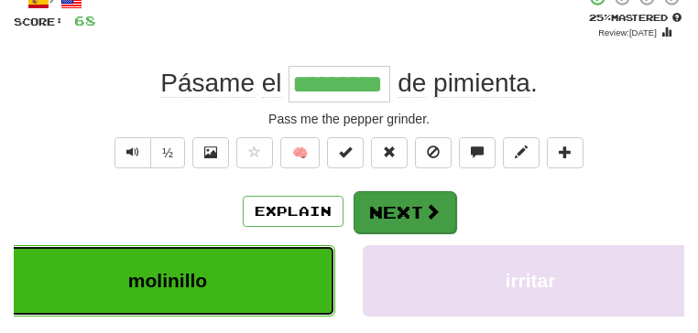  I want to click on button: Edit sentence (alt+d), so click(521, 153).